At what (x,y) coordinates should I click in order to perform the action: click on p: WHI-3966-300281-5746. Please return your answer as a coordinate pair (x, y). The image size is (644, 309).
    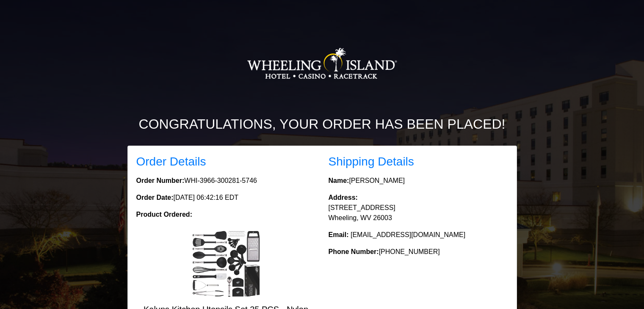
    Looking at the image, I should click on (226, 181).